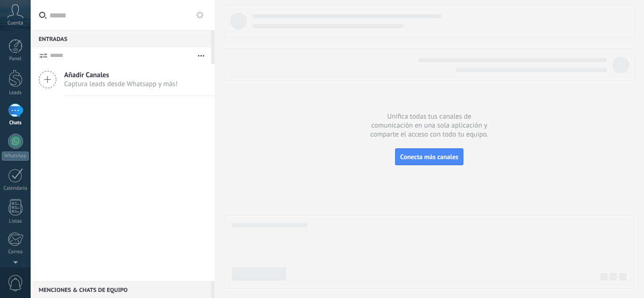 The image size is (644, 298). What do you see at coordinates (15, 123) in the screenshot?
I see `div: Chats` at bounding box center [15, 123].